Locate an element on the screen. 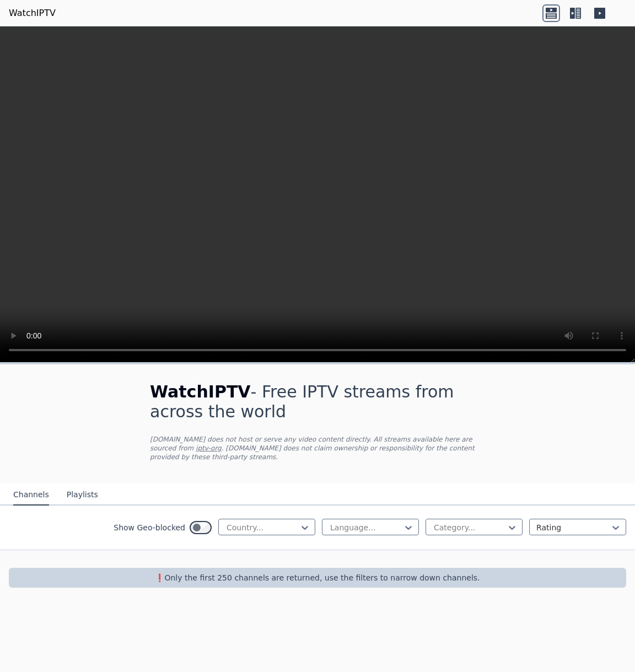 The height and width of the screenshot is (672, 635). a: iptv-org is located at coordinates (208, 448).